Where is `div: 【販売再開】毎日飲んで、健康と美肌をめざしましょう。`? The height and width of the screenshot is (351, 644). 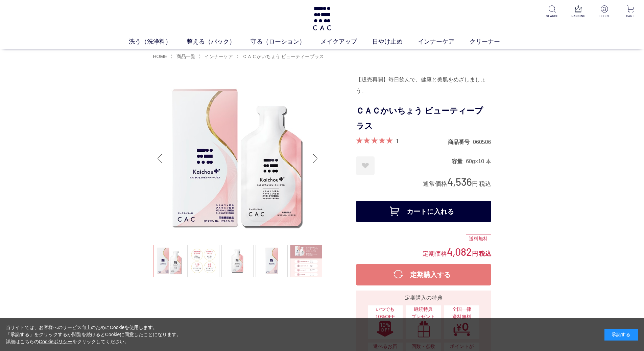
div: 【販売再開】毎日飲んで、健康と美肌をめざしましょう。 is located at coordinates (424, 86).